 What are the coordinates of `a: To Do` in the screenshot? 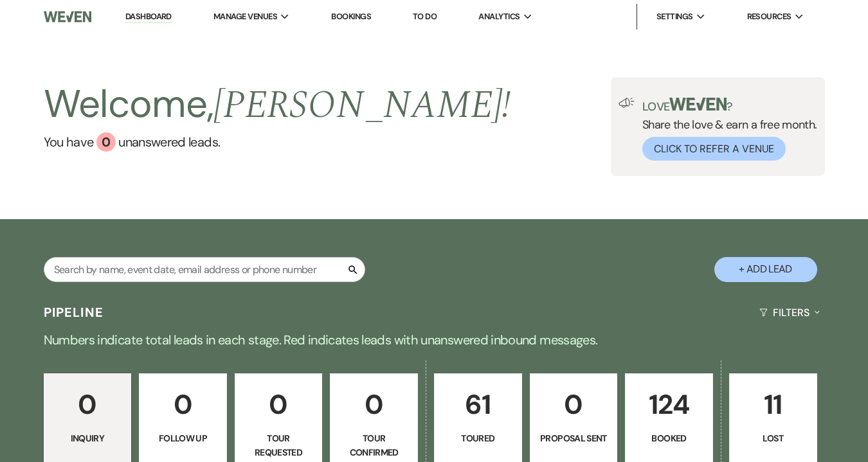 It's located at (424, 16).